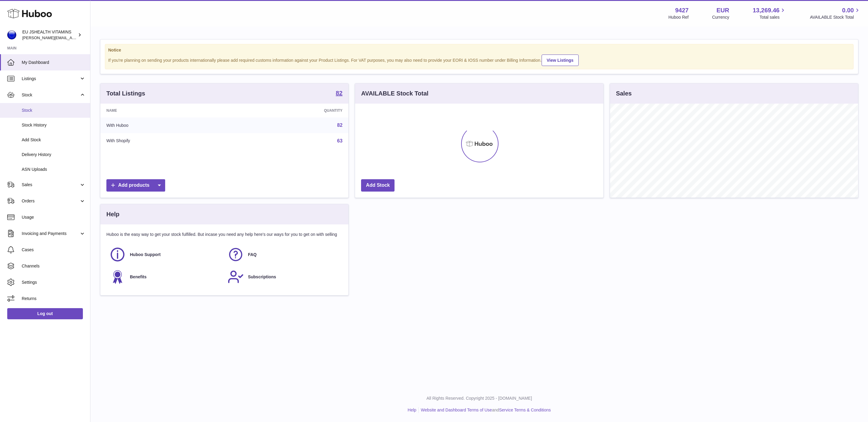  Describe the element at coordinates (836, 13) in the screenshot. I see `a: 0.00 AVAILABLE Stock Total` at that location.